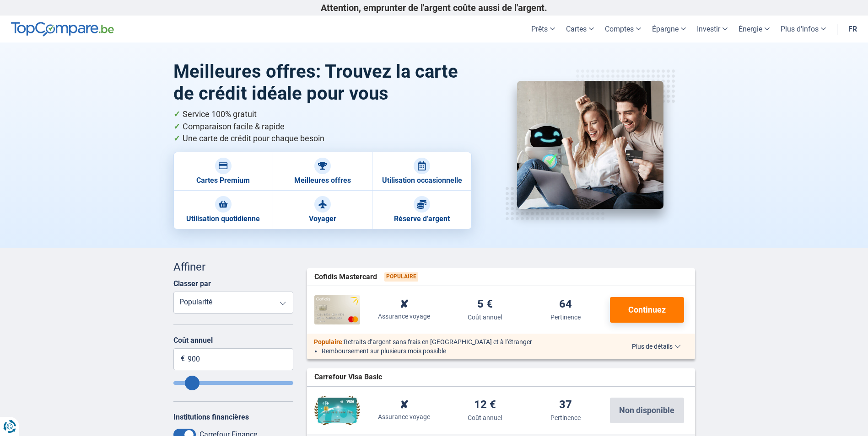 This screenshot has height=436, width=868. What do you see at coordinates (656, 347) in the screenshot?
I see `span: Plus de détails` at bounding box center [656, 347].